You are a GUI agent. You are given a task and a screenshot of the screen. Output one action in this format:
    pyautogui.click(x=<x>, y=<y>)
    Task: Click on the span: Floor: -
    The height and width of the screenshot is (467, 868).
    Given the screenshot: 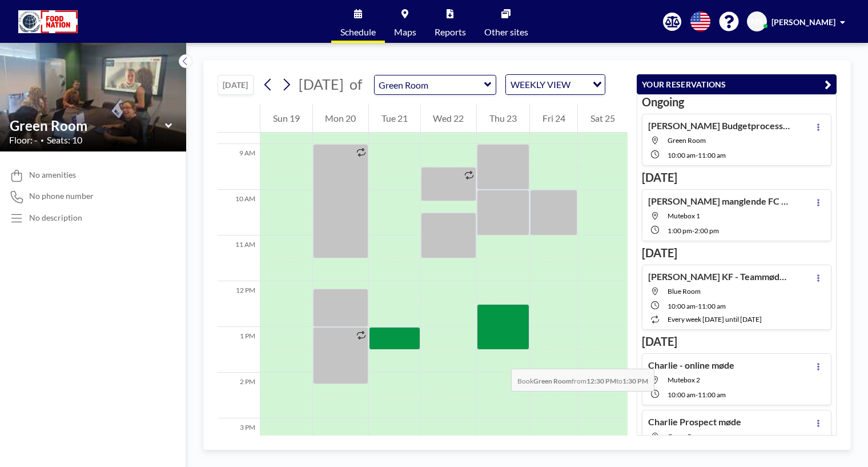 What is the action you would take?
    pyautogui.click(x=23, y=140)
    